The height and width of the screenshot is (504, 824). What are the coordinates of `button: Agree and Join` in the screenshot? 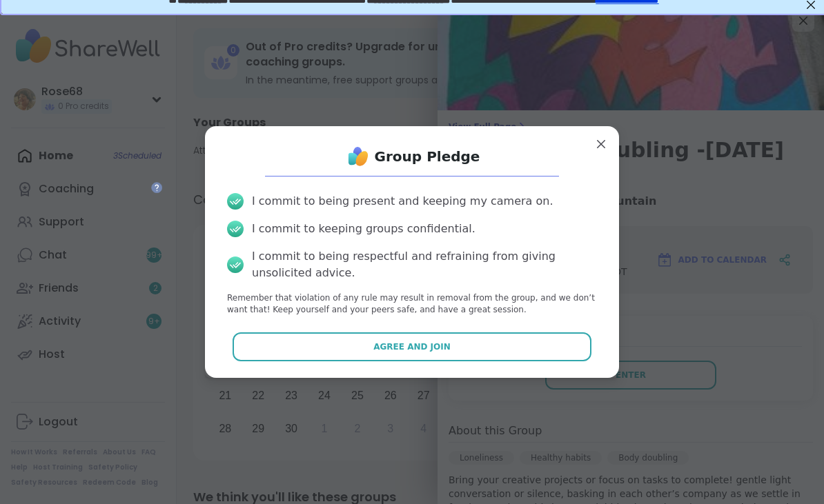 It's located at (412, 347).